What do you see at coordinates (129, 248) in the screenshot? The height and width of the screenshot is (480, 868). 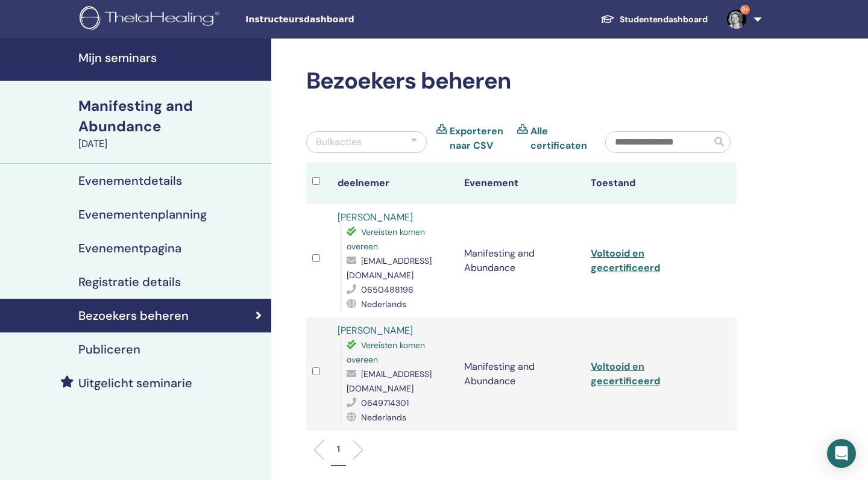 I see `h4: Evenementpagina` at bounding box center [129, 248].